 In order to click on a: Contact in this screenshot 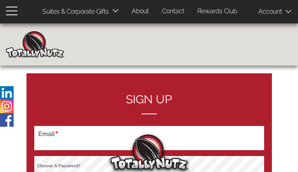, I will do `click(173, 11)`.